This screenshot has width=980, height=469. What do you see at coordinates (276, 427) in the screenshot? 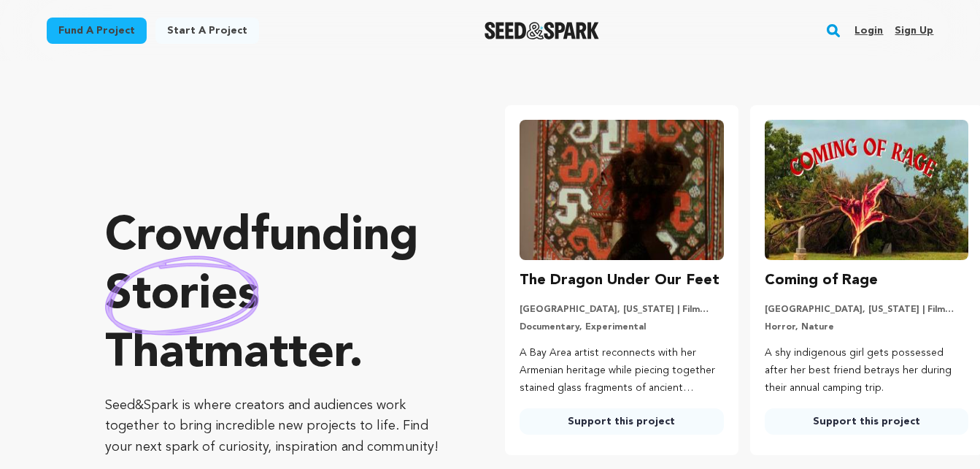
I see `p: Seed&Spark is where creators and audiences work together to bring incredible new projects to life...` at bounding box center [276, 427].